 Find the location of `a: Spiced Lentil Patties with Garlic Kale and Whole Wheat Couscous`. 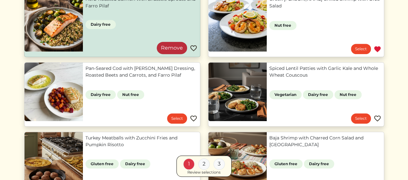

a: Spiced Lentil Patties with Garlic Kale and Whole Wheat Couscous is located at coordinates (325, 72).